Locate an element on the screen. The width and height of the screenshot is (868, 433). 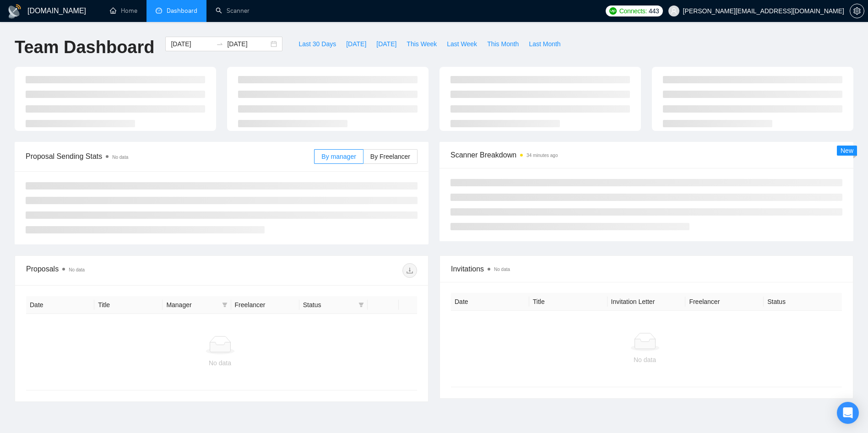
span: Invitations is located at coordinates (646, 269).